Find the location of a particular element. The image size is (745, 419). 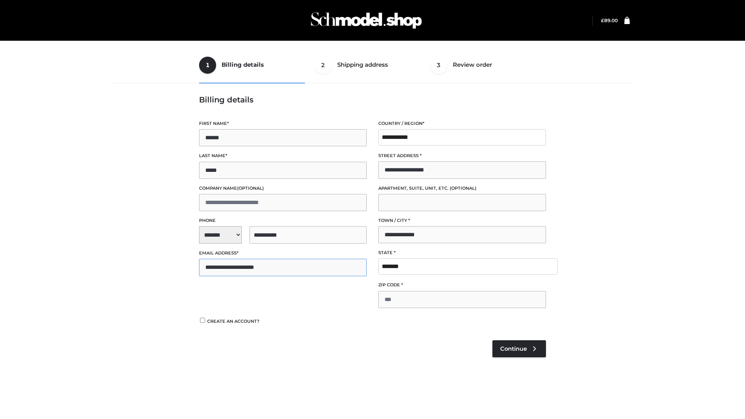

label: Street address is located at coordinates (462, 156).